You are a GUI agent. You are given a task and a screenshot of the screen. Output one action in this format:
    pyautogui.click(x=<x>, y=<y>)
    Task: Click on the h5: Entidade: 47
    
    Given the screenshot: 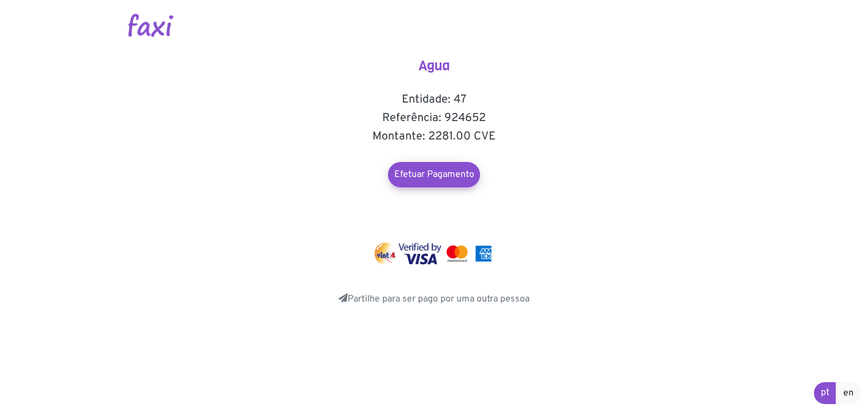 What is the action you would take?
    pyautogui.click(x=434, y=100)
    